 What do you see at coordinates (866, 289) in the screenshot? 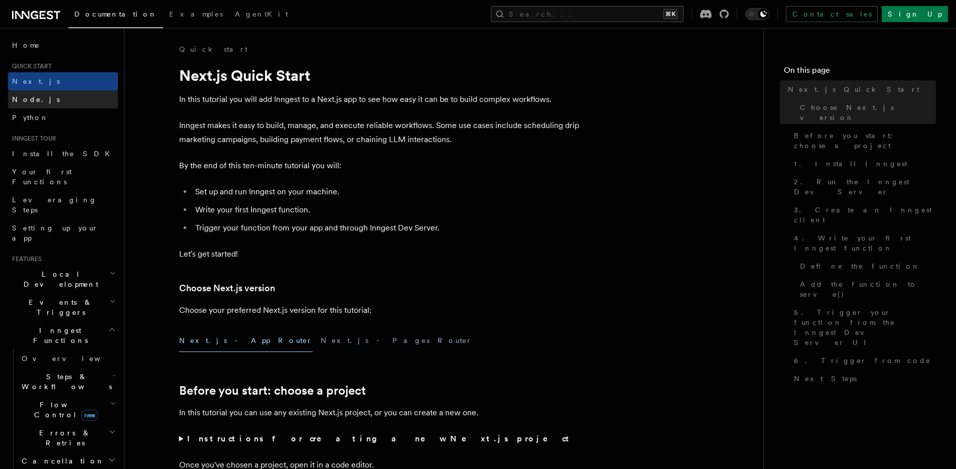
I see `a: Add the function to serve()` at bounding box center [866, 289].